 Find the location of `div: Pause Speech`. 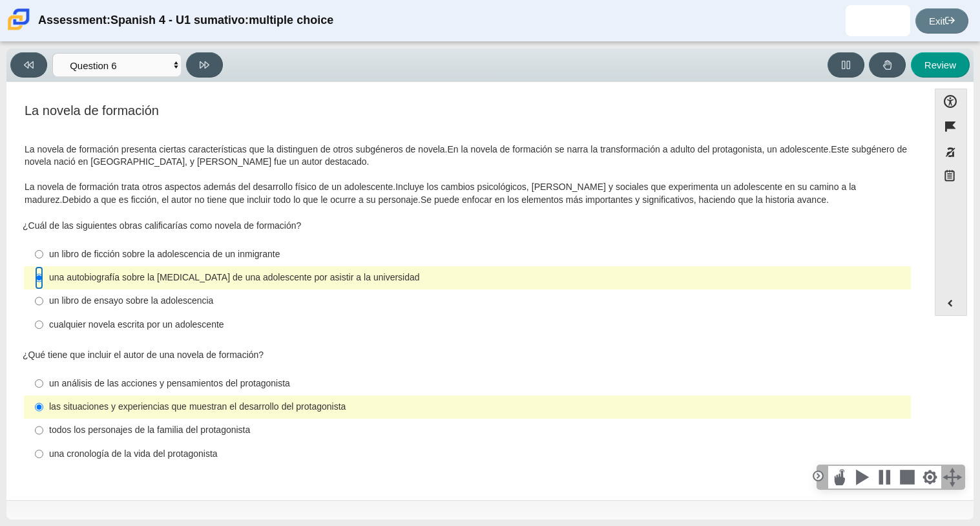

div: Pause Speech is located at coordinates (884, 477).